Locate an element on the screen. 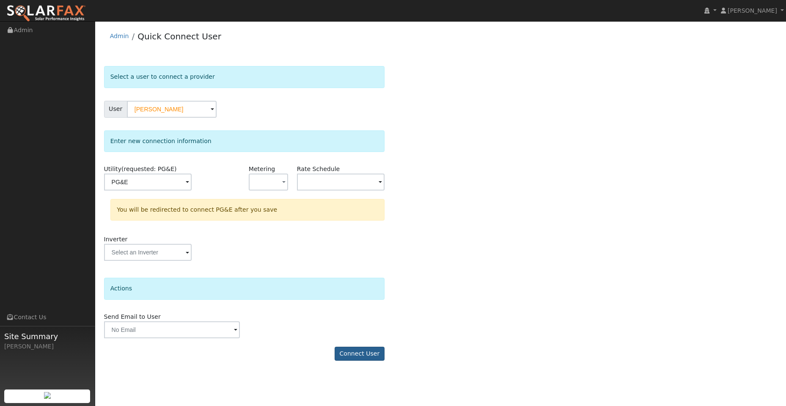 This screenshot has width=786, height=406. input: Select a User is located at coordinates (172, 109).